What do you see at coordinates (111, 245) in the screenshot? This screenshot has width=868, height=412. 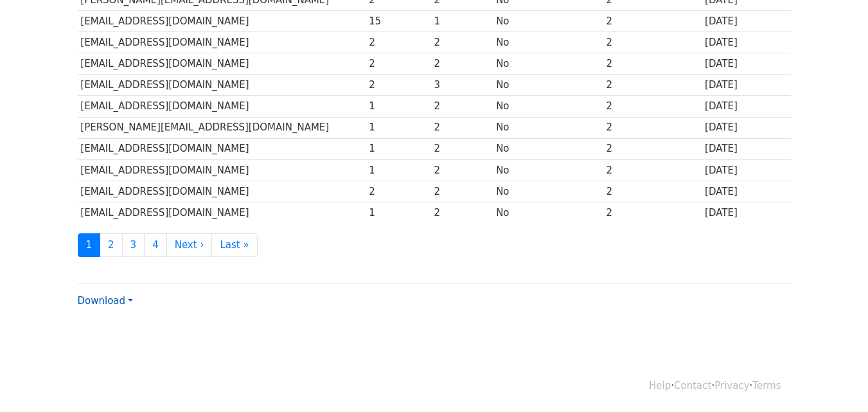 I see `a: 2` at bounding box center [111, 245].